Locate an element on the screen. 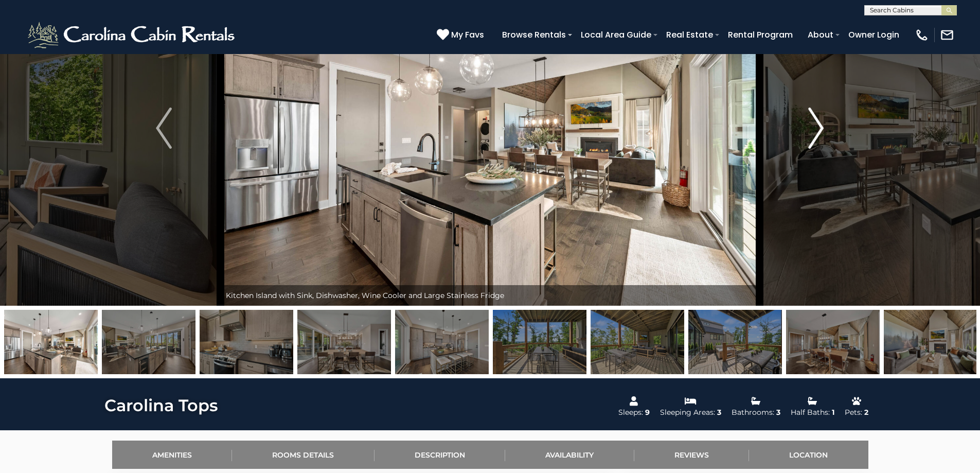  a: Rooms Details is located at coordinates (303, 454).